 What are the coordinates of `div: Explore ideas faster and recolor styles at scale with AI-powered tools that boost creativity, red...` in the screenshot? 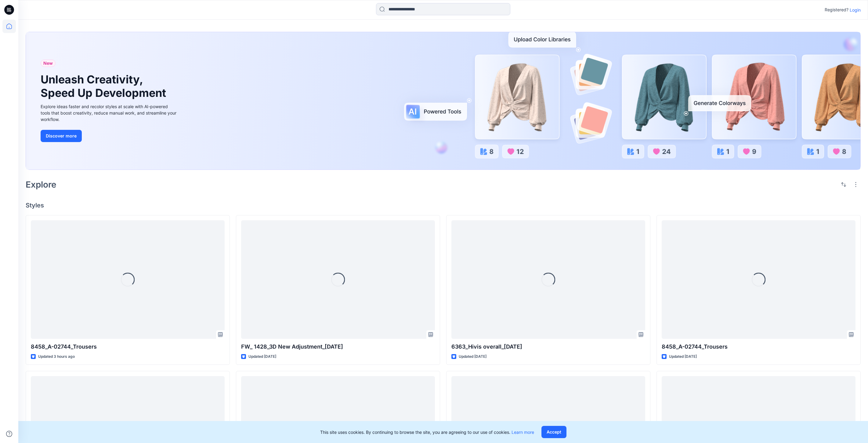 It's located at (109, 112).